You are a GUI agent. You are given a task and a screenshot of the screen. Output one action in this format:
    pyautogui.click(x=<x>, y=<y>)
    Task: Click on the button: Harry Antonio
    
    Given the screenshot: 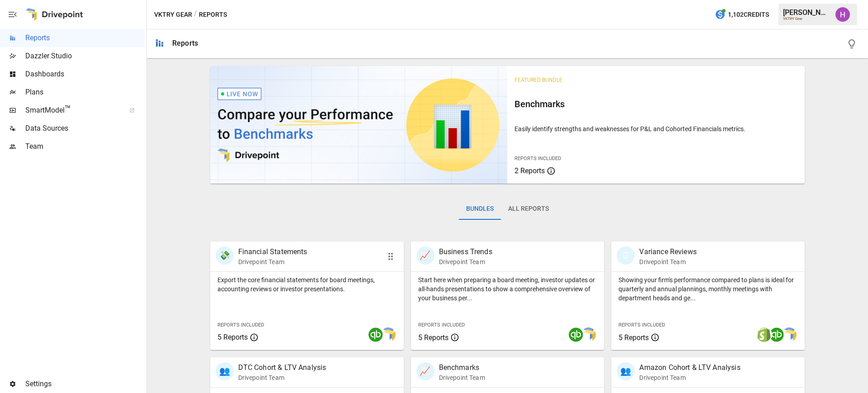 What is the action you would take?
    pyautogui.click(x=843, y=14)
    